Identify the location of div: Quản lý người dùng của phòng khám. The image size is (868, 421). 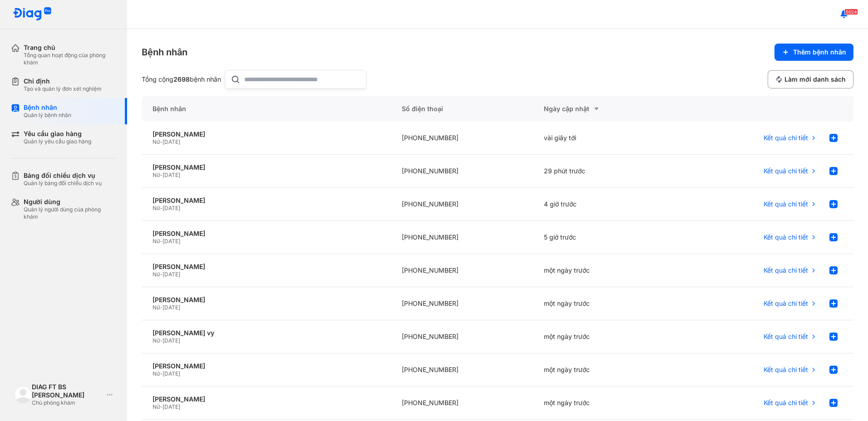
(70, 213).